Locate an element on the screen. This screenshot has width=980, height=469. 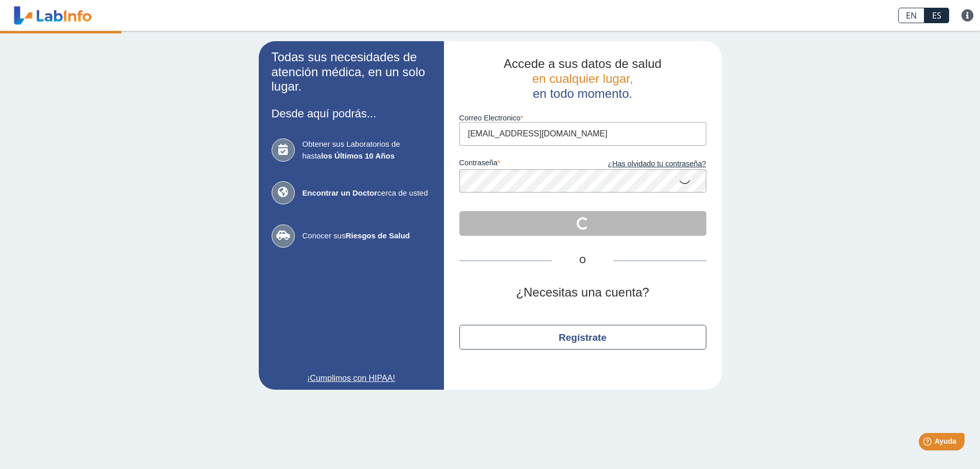
span: Conocer sus is located at coordinates (367, 235).